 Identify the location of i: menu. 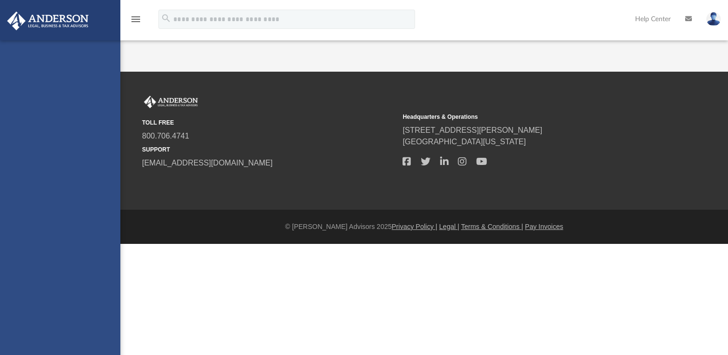
(136, 19).